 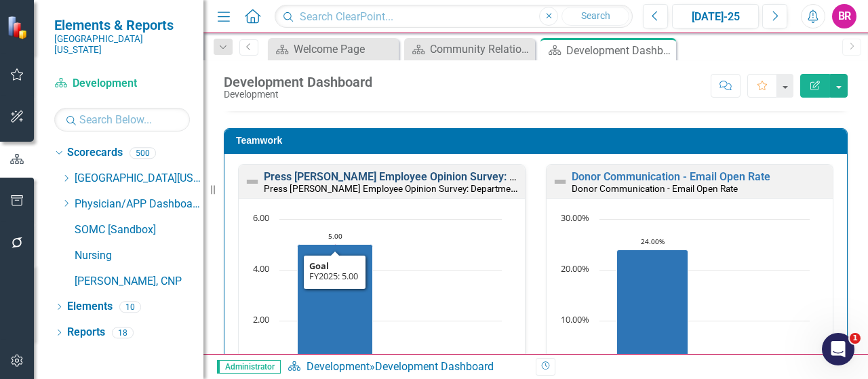 I want to click on input: Search ClearPoint..., so click(x=454, y=16).